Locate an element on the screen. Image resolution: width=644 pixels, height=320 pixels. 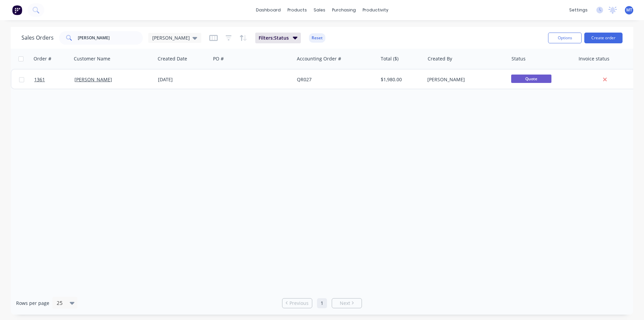
span: Previous is located at coordinates (299, 303).